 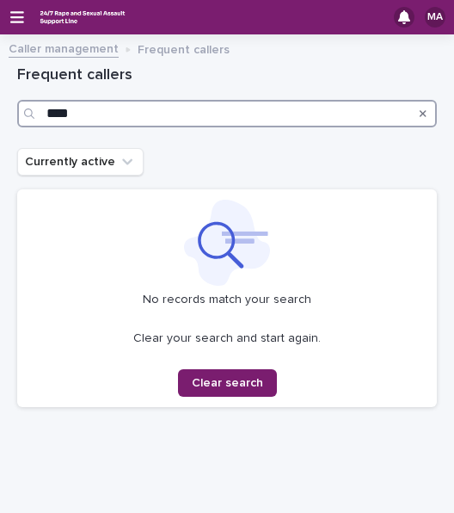 I want to click on a: Caller management, so click(x=64, y=47).